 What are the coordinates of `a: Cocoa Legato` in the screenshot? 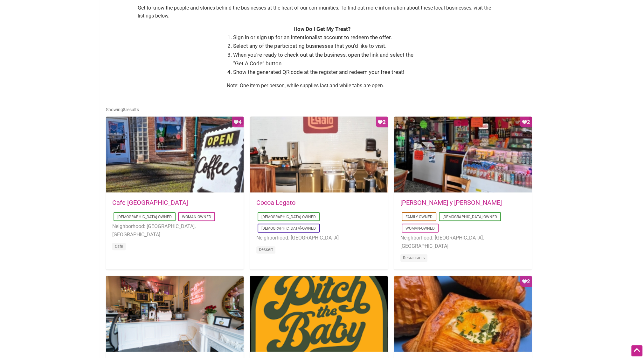 It's located at (276, 202).